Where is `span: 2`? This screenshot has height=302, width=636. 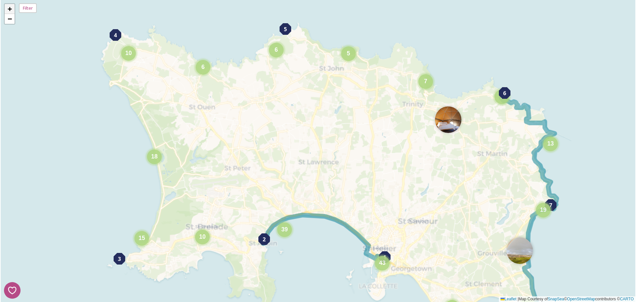
span: 2 is located at coordinates (264, 239).